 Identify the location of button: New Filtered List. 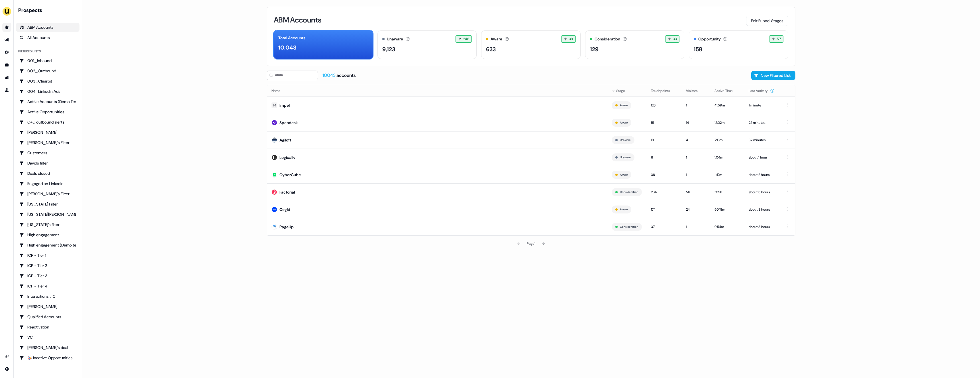
(773, 76).